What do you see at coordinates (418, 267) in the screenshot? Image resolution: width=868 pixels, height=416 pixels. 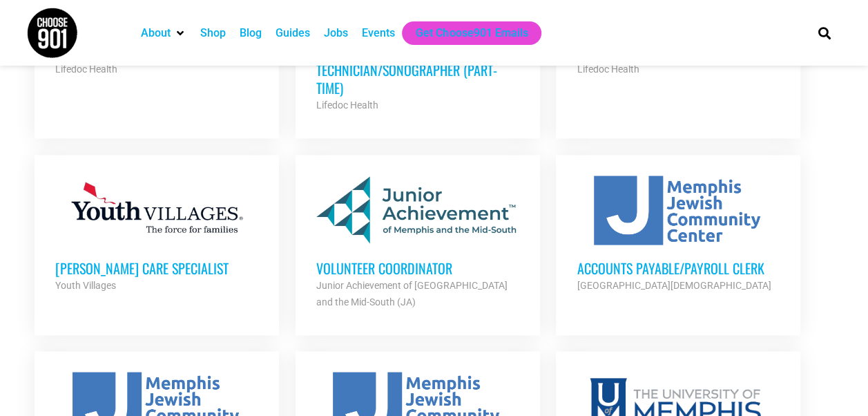 I see `h3: Volunteer Coordinator` at bounding box center [418, 267].